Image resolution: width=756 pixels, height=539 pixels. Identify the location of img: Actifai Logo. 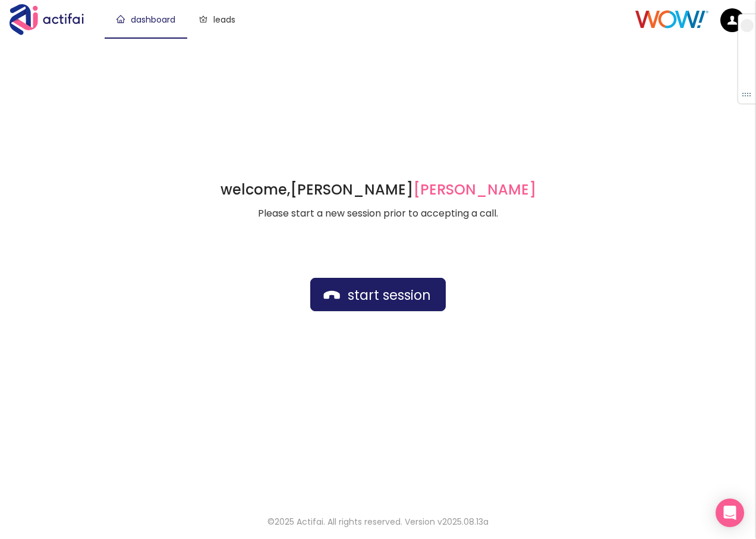
(52, 20).